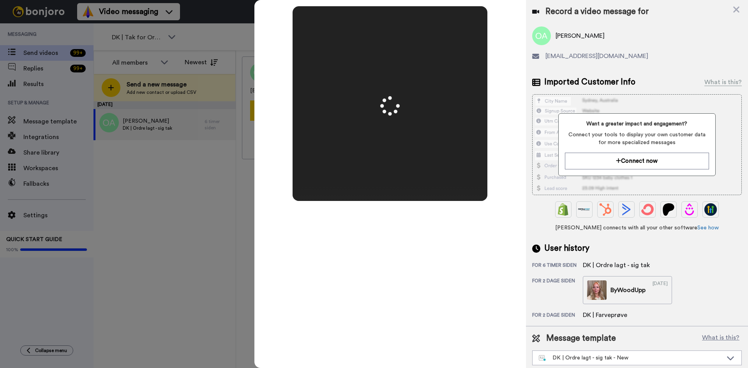 Image resolution: width=748 pixels, height=368 pixels. What do you see at coordinates (590, 82) in the screenshot?
I see `span: Imported Customer Info` at bounding box center [590, 82].